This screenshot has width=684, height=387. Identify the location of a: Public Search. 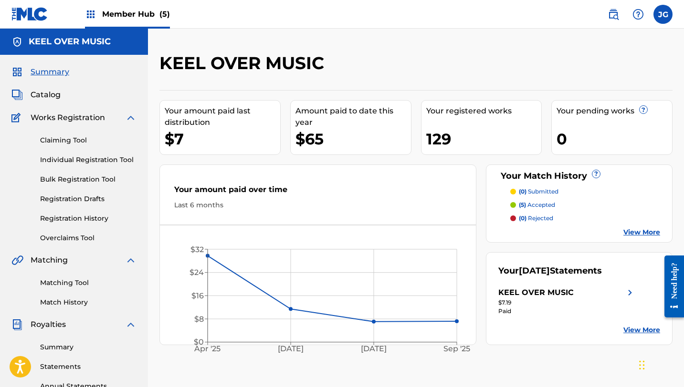
(613, 14).